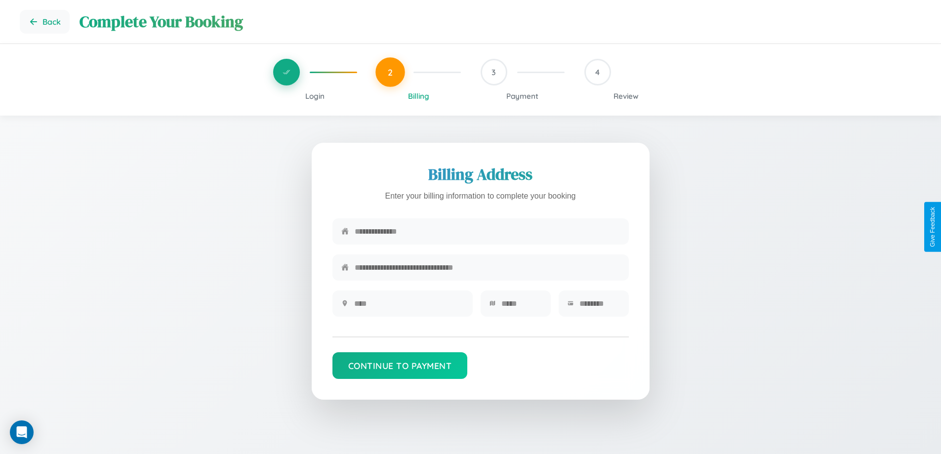 This screenshot has height=454, width=941. Describe the element at coordinates (493, 72) in the screenshot. I see `span: 3` at that location.